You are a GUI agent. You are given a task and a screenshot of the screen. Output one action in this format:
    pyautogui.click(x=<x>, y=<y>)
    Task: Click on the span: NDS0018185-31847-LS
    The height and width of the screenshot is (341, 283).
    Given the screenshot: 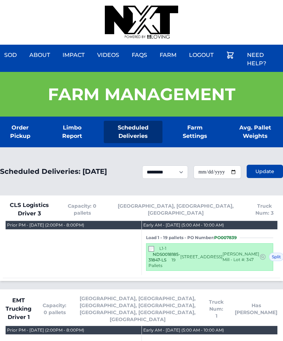 What is the action you would take?
    pyautogui.click(x=164, y=257)
    